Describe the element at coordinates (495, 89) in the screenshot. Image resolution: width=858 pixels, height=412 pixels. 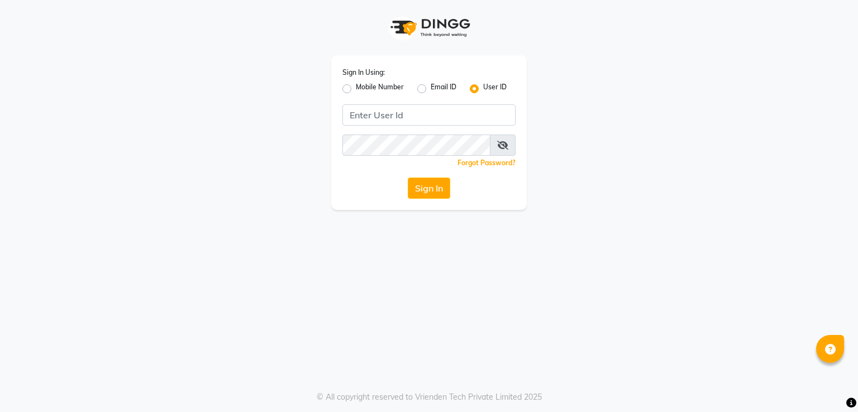
I see `label: User ID` at that location.